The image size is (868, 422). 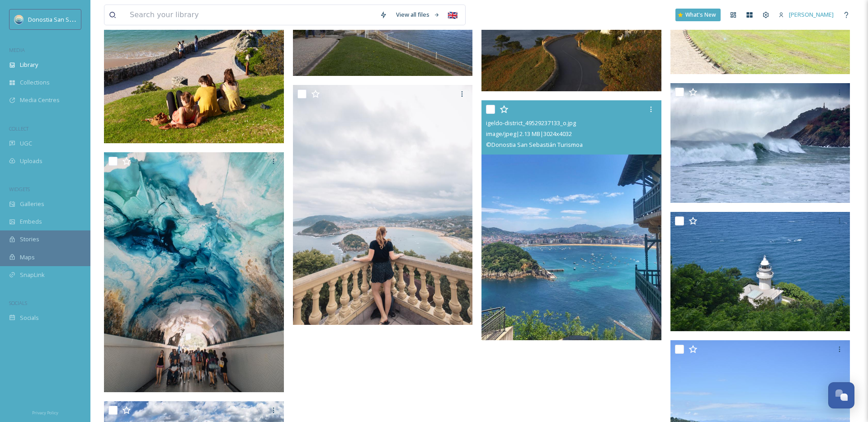 What do you see at coordinates (45, 413) in the screenshot?
I see `a: Privacy Policy` at bounding box center [45, 413].